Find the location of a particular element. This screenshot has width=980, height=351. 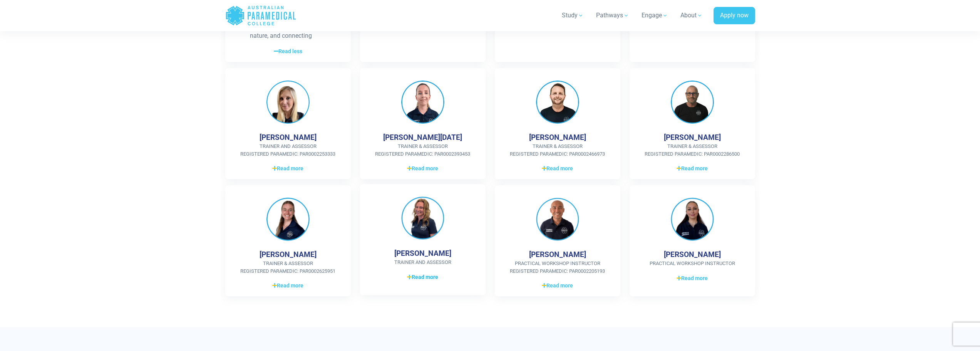

span: Trainer and Assessor is located at coordinates (423, 263).